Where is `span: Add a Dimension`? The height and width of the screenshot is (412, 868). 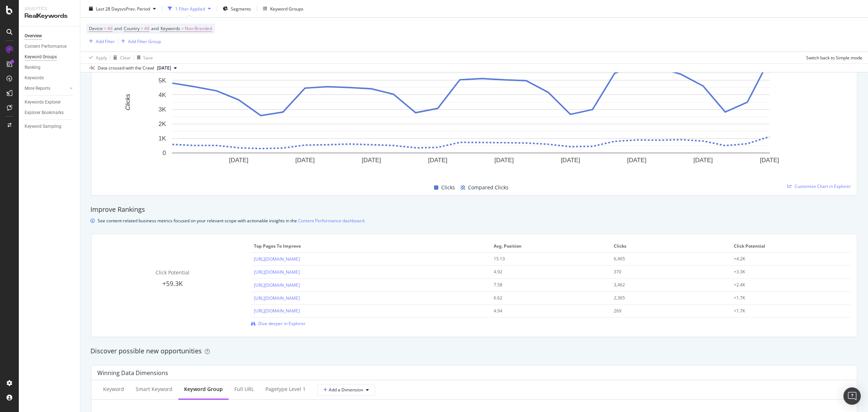 span: Add a Dimension is located at coordinates (344, 390).